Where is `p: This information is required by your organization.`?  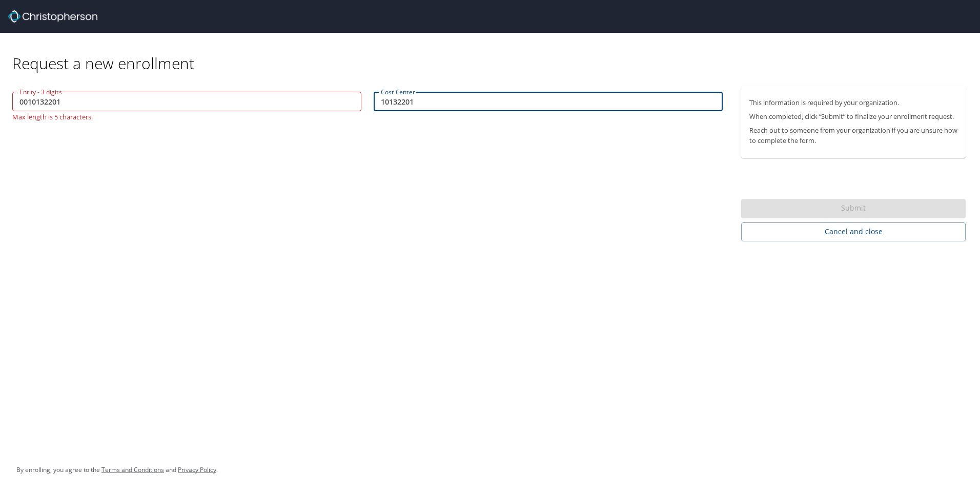
p: This information is required by your organization. is located at coordinates (854, 102).